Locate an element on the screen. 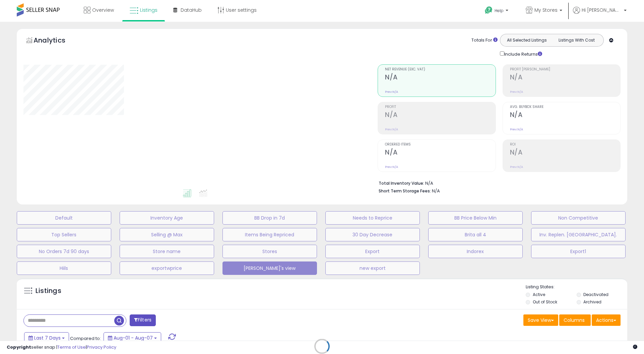 The height and width of the screenshot is (354, 644). button: Non Competitive is located at coordinates (578, 218).